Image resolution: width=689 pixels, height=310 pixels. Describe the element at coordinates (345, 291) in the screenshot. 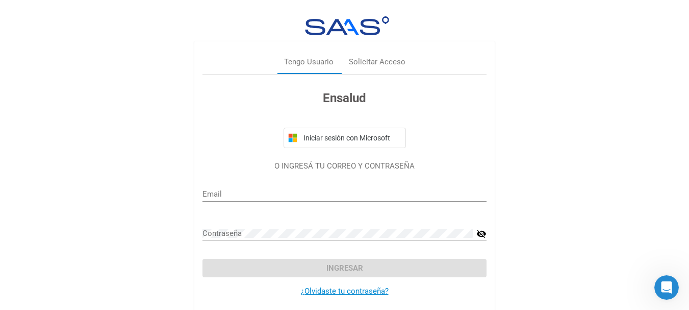

I see `a: ¿Olvidaste tu contraseña?` at that location.